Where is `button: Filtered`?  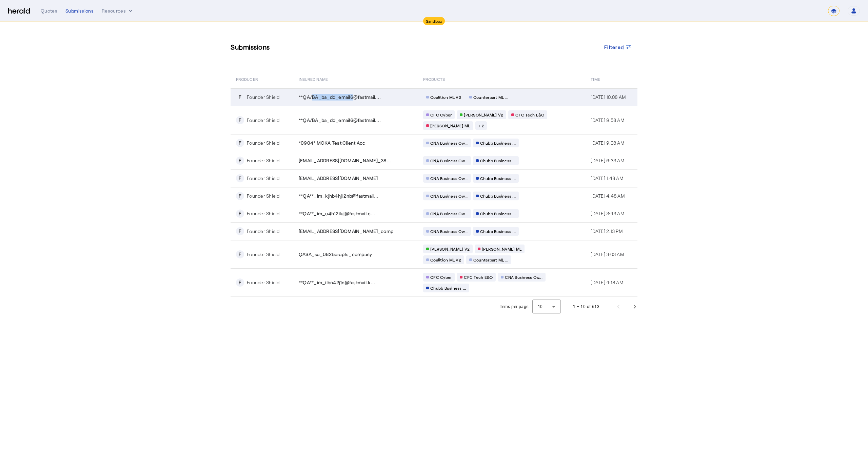 button: Filtered is located at coordinates (618, 47).